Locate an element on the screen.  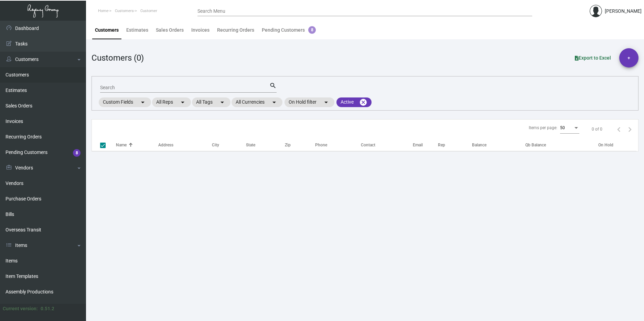
span: Customers is located at coordinates (124, 11).